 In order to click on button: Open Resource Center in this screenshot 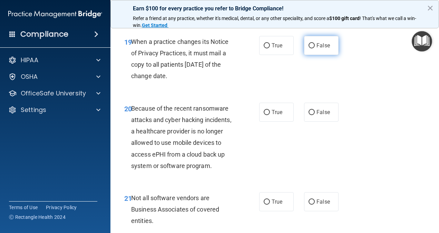, I will do `click(422, 41)`.